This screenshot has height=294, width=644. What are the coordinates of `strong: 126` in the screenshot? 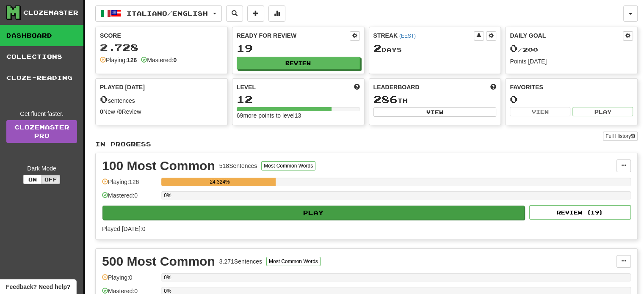 It's located at (131, 60).